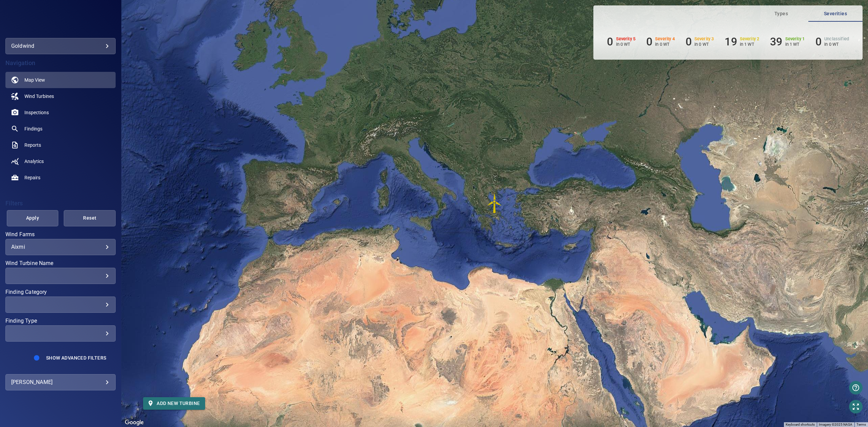 This screenshot has width=868, height=427. What do you see at coordinates (76, 358) in the screenshot?
I see `button: Show Advanced Filters` at bounding box center [76, 358].